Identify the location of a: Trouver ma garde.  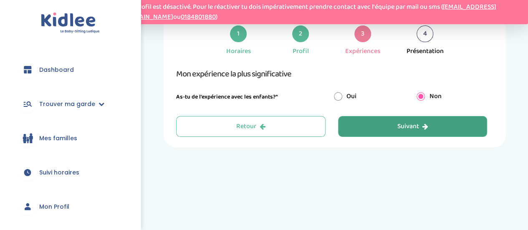
(70, 104).